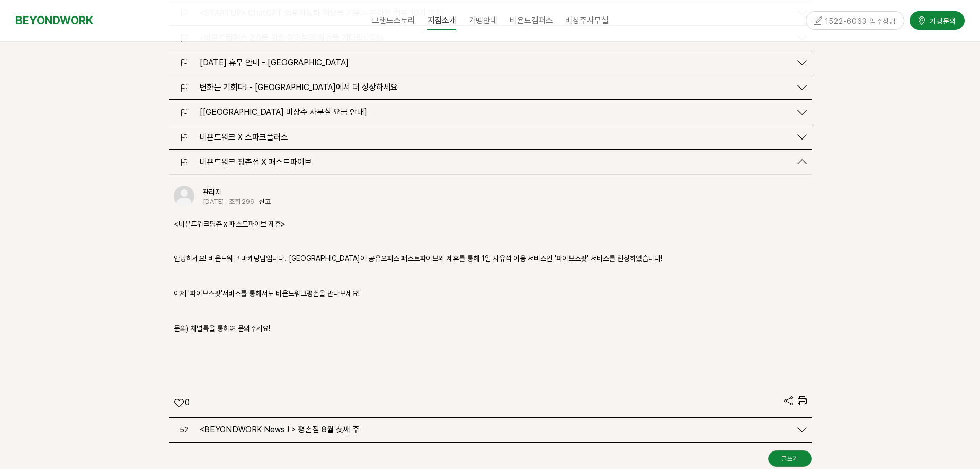  Describe the element at coordinates (184, 429) in the screenshot. I see `span: 52` at that location.